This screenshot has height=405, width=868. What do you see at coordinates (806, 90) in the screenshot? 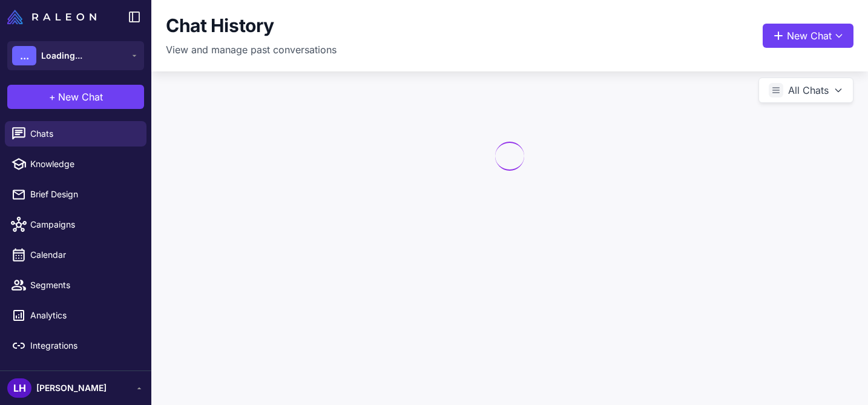
I see `button: All Chats` at bounding box center [806, 90].